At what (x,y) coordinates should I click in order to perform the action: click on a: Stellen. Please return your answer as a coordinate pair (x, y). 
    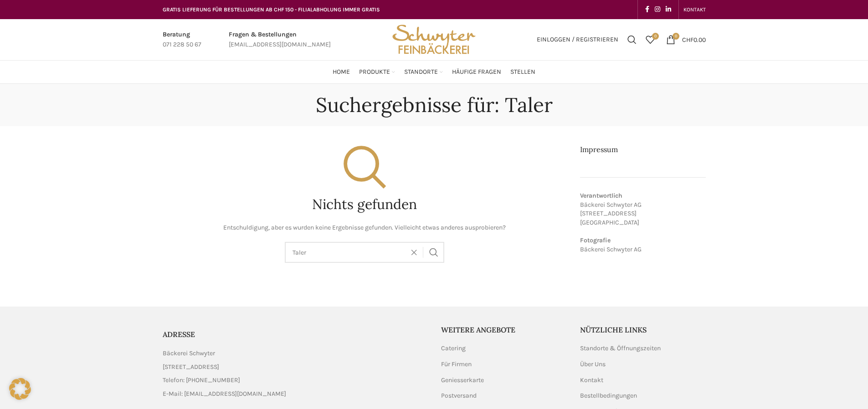
    Looking at the image, I should click on (523, 72).